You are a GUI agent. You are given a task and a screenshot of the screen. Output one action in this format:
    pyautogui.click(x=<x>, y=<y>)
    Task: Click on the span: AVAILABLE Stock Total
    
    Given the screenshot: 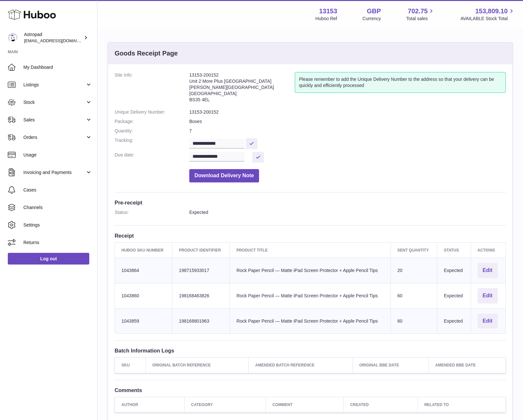 What is the action you would take?
    pyautogui.click(x=487, y=18)
    